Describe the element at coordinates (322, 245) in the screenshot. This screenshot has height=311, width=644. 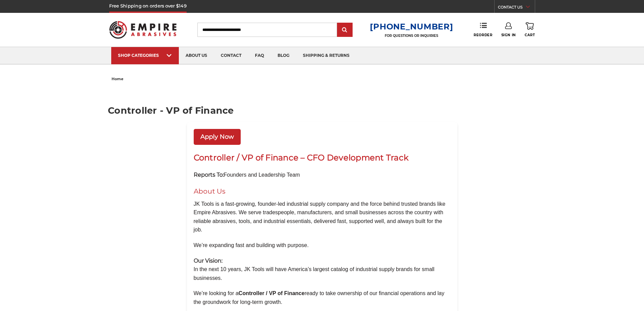
I see `p: We’re expanding fast and building with purpose.` at that location.